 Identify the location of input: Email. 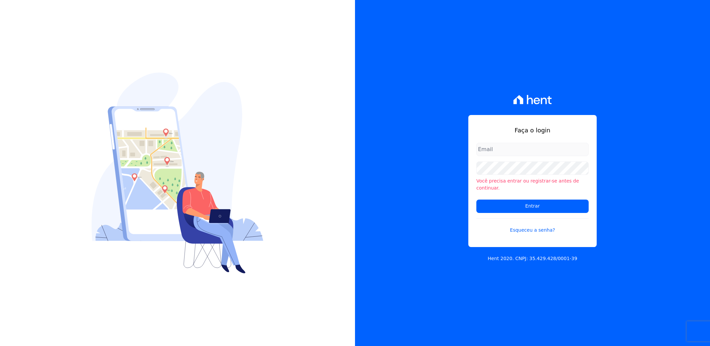
(532, 149).